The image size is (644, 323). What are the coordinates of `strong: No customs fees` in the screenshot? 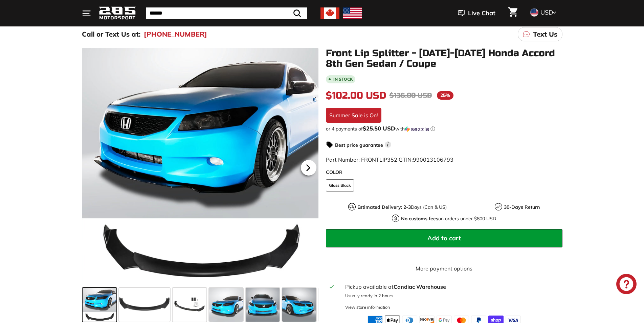 It's located at (420, 219).